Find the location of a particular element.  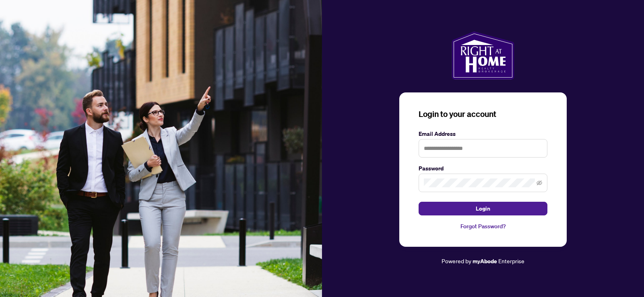

label: Email Address is located at coordinates (483, 134).